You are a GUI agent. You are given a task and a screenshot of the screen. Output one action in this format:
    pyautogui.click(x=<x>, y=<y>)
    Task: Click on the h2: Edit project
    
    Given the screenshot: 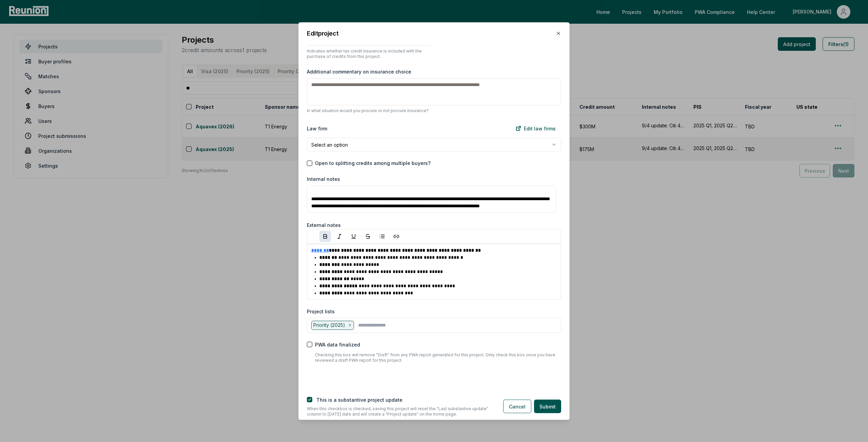 What is the action you would take?
    pyautogui.click(x=322, y=34)
    